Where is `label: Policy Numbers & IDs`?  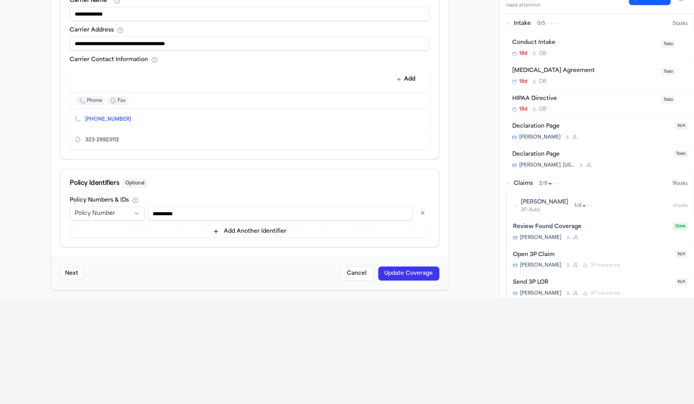
label: Policy Numbers & IDs is located at coordinates (100, 200).